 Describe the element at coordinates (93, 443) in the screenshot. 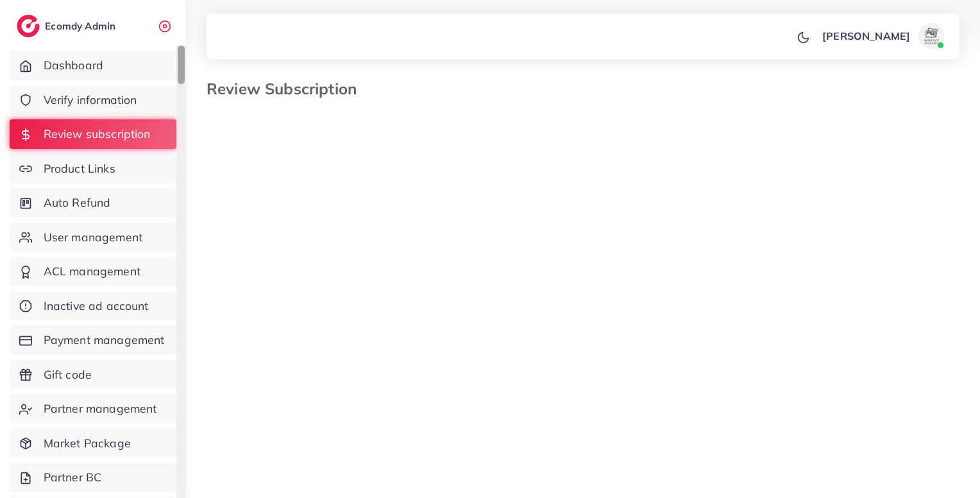

I see `a: Market Package` at that location.